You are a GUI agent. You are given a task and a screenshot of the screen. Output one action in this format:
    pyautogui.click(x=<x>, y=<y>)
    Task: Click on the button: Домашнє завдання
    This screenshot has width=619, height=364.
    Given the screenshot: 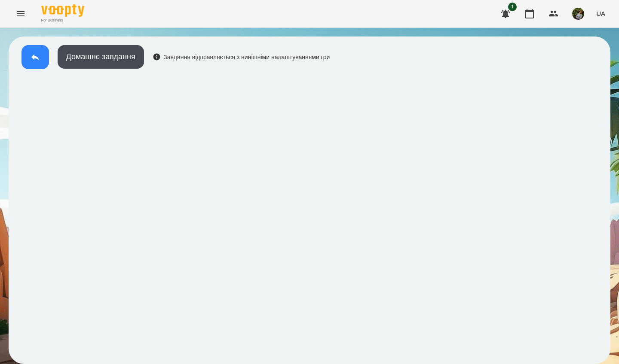 What is the action you would take?
    pyautogui.click(x=101, y=57)
    